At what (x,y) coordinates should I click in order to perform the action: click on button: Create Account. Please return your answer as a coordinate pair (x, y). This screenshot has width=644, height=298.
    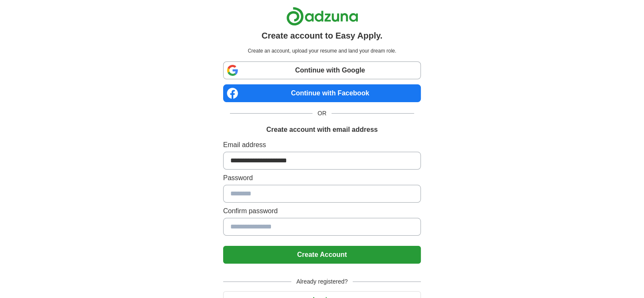
    Looking at the image, I should click on (322, 255).